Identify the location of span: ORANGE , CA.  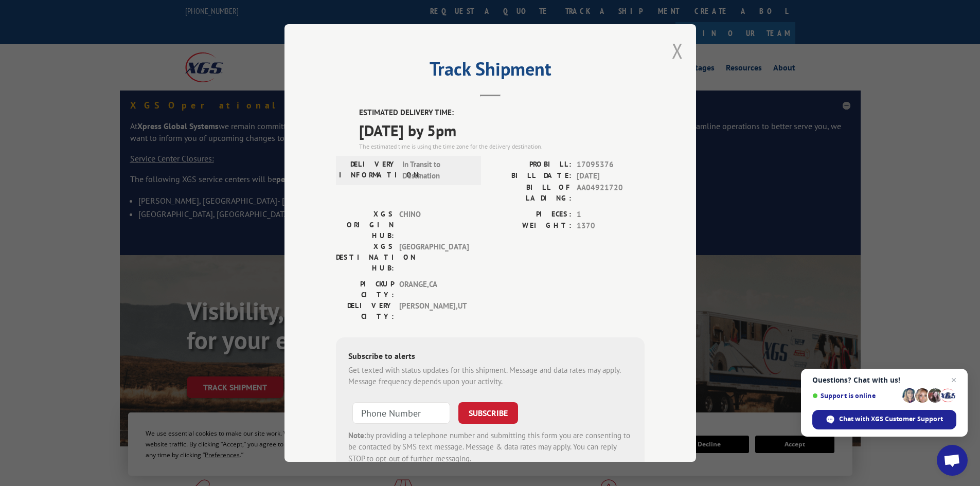
(434, 290).